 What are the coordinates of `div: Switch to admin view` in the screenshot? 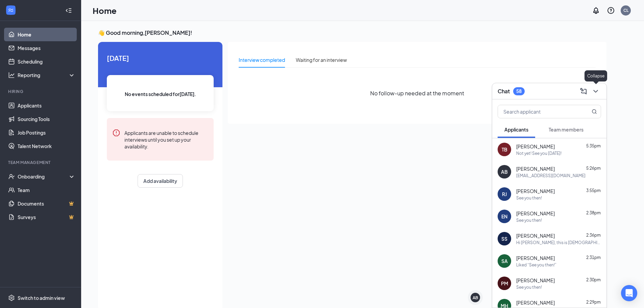 It's located at (41, 298).